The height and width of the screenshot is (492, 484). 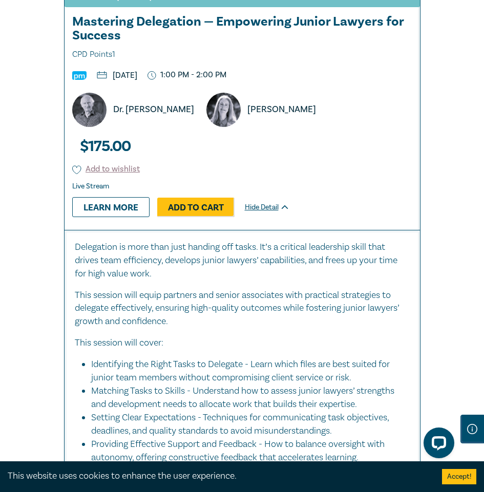 What do you see at coordinates (223, 110) in the screenshot?
I see `img: https://s3.ap-southeast-2.amazonaws.com/leo-cussen-store-production-content/Contacts/Alicia%20For...` at bounding box center [223, 110].